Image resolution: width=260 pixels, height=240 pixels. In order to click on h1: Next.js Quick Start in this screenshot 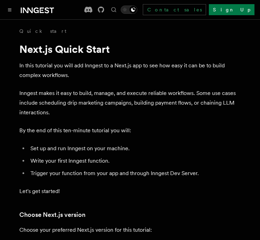, I will do `click(130, 49)`.